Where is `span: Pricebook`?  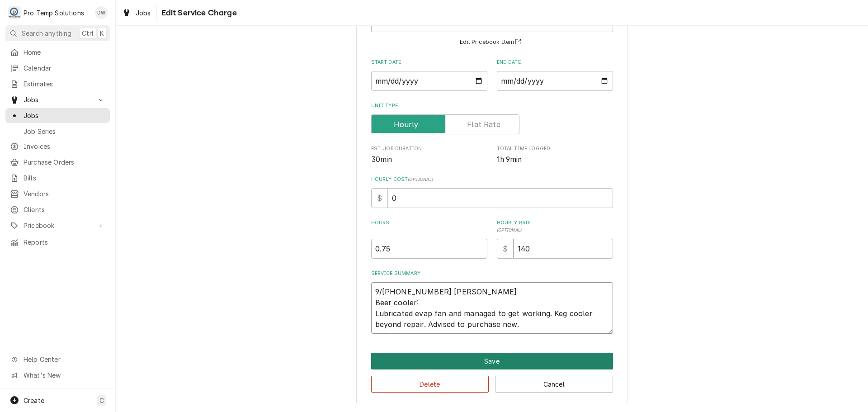
span: Pricebook is located at coordinates (57, 226).